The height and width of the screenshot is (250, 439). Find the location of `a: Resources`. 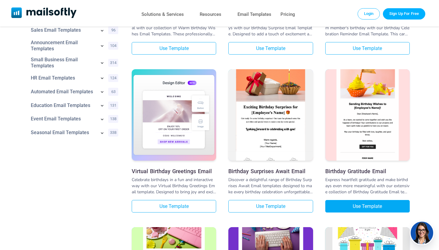

a: Resources is located at coordinates (210, 14).